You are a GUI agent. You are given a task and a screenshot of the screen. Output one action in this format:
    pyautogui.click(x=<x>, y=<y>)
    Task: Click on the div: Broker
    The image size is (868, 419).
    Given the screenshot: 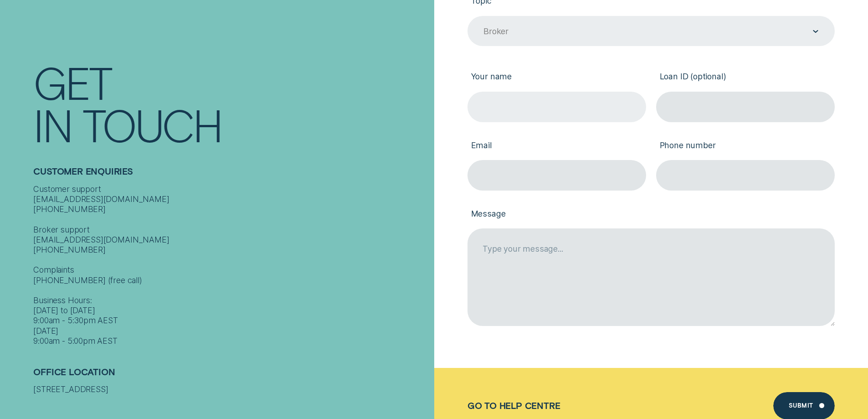 What is the action you would take?
    pyautogui.click(x=496, y=32)
    